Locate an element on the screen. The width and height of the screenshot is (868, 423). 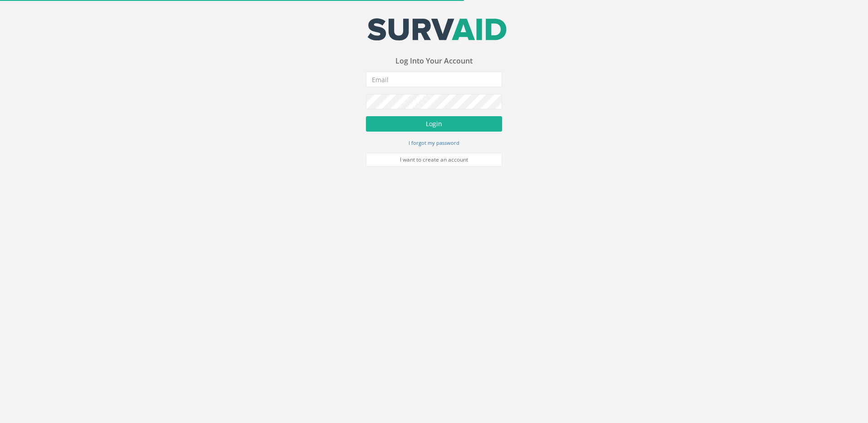
a: I want to create an account is located at coordinates (434, 160).